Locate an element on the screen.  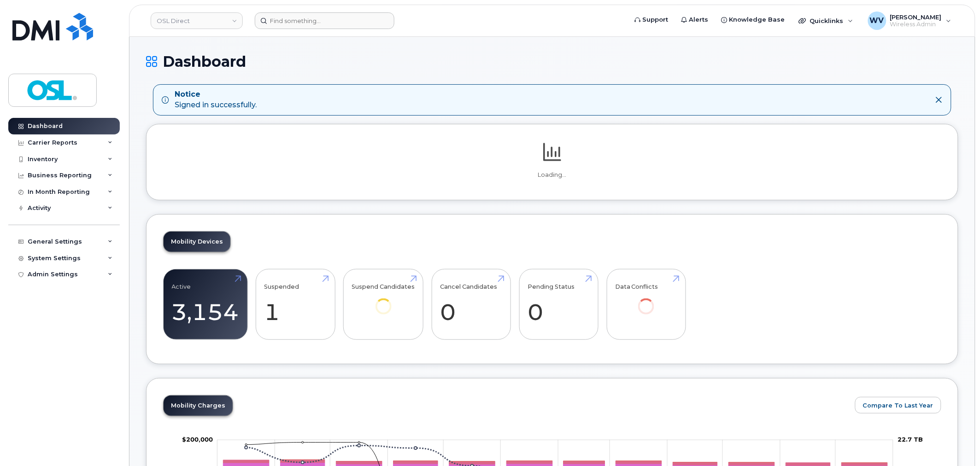
g: $0 is located at coordinates (197, 440).